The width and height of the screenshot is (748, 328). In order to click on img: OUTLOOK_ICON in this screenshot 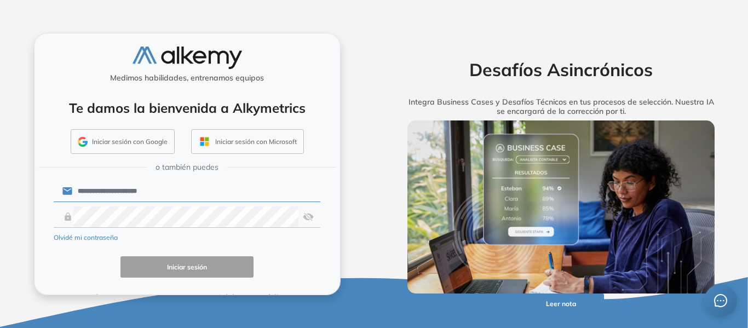, I will do `click(204, 141)`.